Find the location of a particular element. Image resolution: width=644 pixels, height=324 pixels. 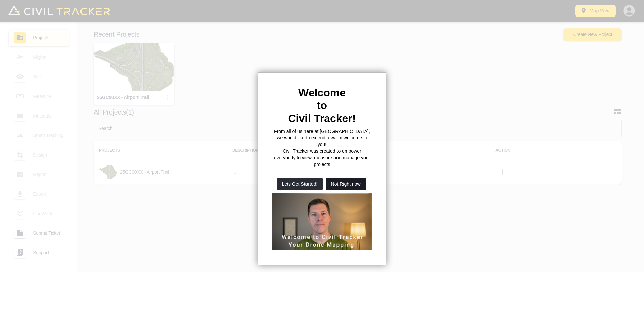

h2: Welcome is located at coordinates (322, 93).